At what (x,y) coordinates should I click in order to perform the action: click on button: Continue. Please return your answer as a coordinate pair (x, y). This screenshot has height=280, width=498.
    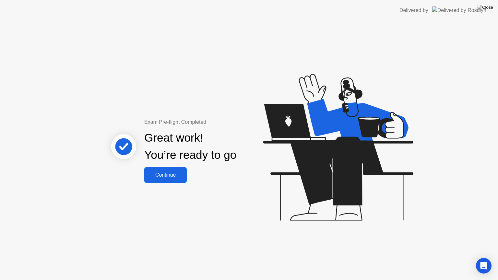
    Looking at the image, I should click on (165, 175).